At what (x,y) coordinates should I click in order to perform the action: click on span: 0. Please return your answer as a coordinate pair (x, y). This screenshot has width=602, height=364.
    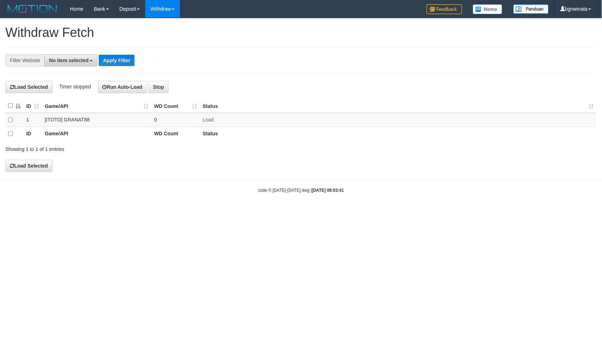
    Looking at the image, I should click on (156, 120).